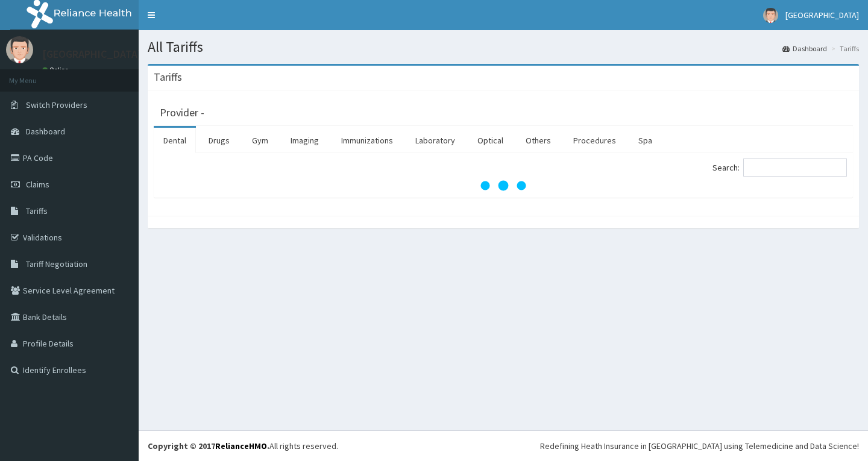 Image resolution: width=868 pixels, height=461 pixels. I want to click on li: Tariffs, so click(843, 48).